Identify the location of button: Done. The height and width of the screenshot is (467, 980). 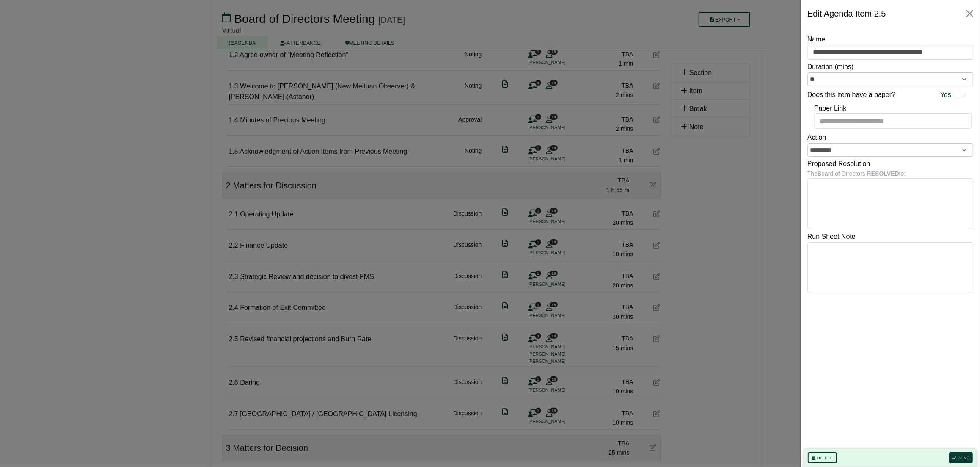
(961, 458).